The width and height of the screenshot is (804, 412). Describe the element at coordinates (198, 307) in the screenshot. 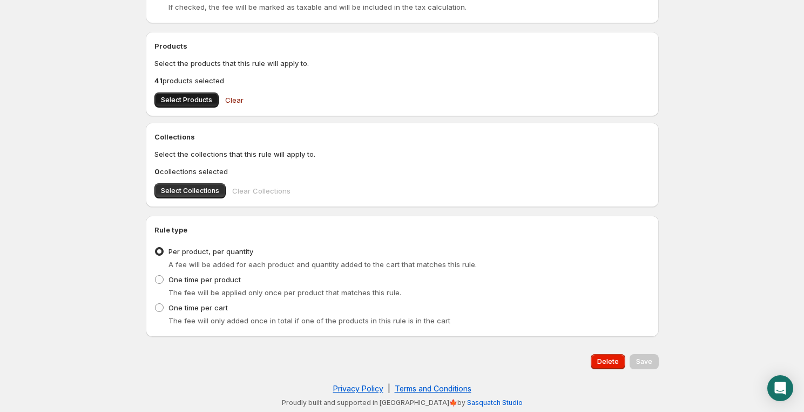

I see `span: One time per cart` at that location.